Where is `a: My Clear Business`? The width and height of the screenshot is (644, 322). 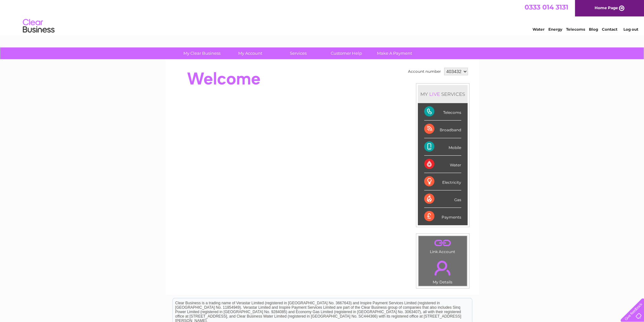 a: My Clear Business is located at coordinates (201, 53).